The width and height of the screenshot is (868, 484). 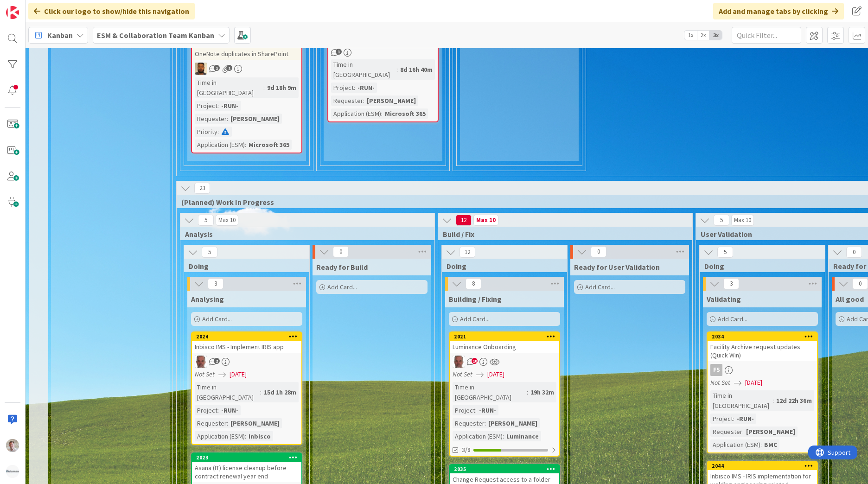 I want to click on span: 2, so click(x=216, y=361).